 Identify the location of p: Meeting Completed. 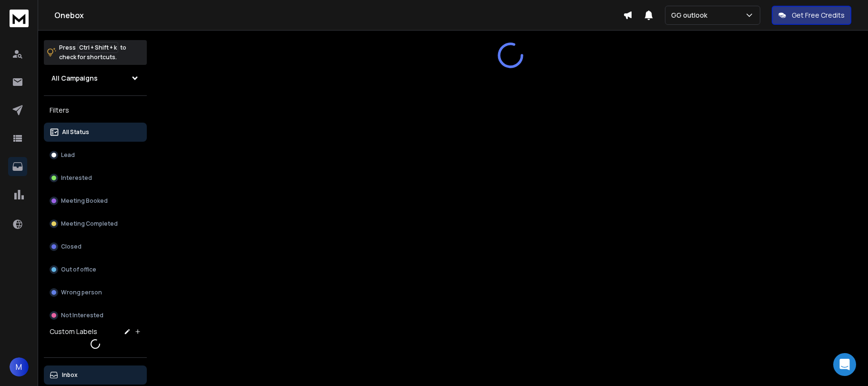
(89, 224).